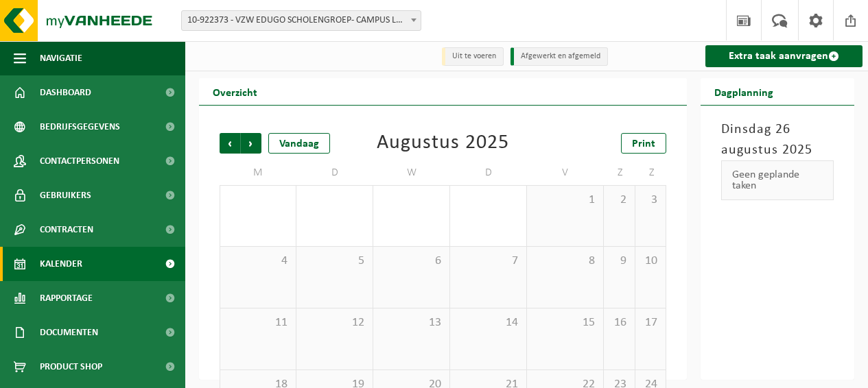 This screenshot has height=388, width=868. What do you see at coordinates (412, 173) in the screenshot?
I see `td: W` at bounding box center [412, 173].